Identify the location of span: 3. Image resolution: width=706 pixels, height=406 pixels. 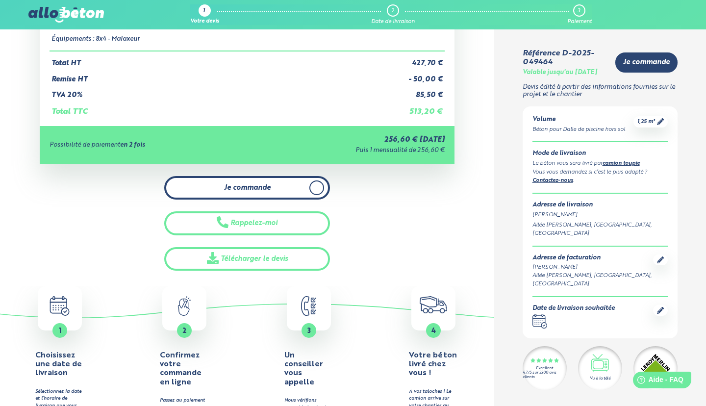
(309, 331).